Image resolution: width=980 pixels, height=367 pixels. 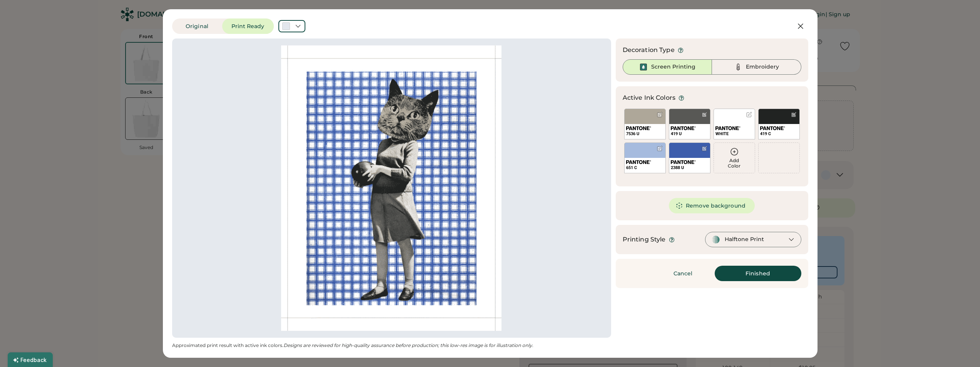 What do you see at coordinates (738, 67) in the screenshot?
I see `img: Thread%20-%20Unselected.svg` at bounding box center [738, 67].